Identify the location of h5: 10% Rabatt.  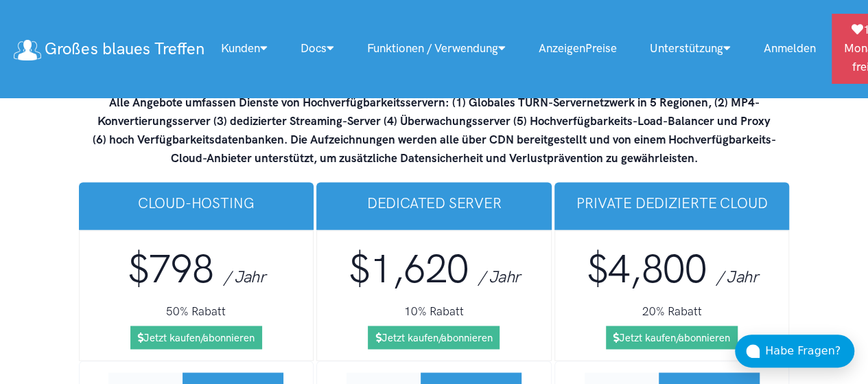
(434, 312).